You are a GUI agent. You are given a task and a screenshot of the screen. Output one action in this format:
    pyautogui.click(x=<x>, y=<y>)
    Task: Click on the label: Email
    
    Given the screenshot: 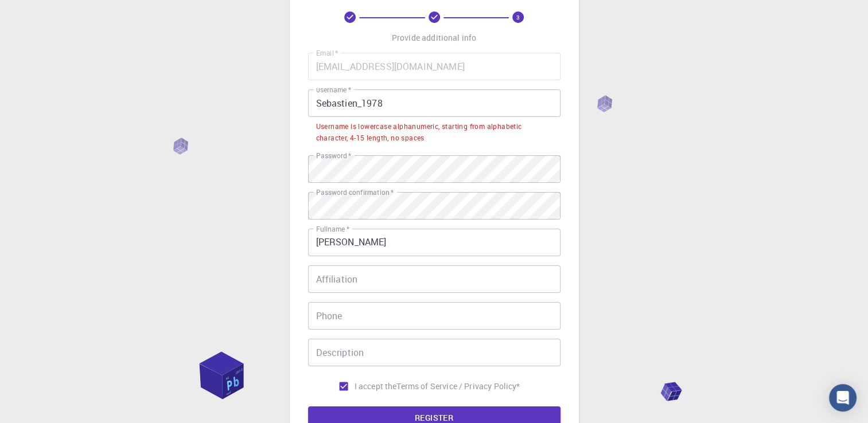 What is the action you would take?
    pyautogui.click(x=327, y=53)
    